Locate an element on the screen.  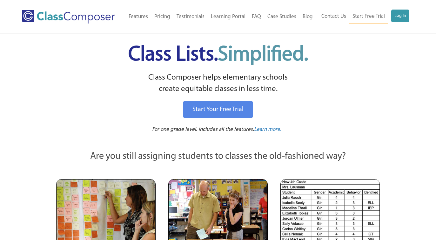
a: FAQ is located at coordinates (256, 17).